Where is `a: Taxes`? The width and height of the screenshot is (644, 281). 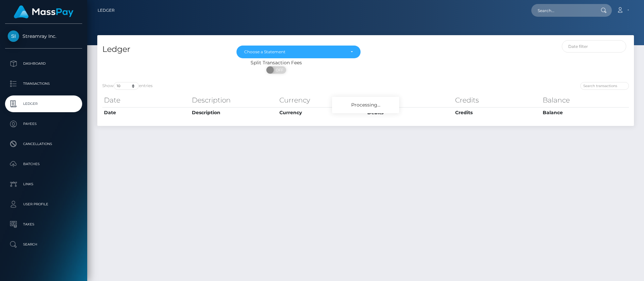 a: Taxes is located at coordinates (44, 225).